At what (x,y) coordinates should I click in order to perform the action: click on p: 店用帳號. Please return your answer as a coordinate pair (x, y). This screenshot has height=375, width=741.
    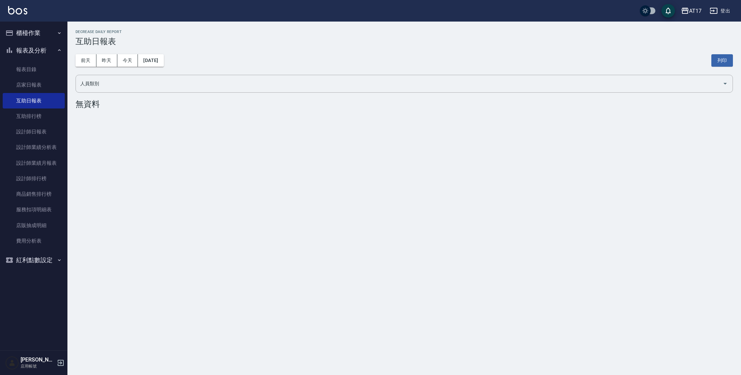
    Looking at the image, I should click on (38, 366).